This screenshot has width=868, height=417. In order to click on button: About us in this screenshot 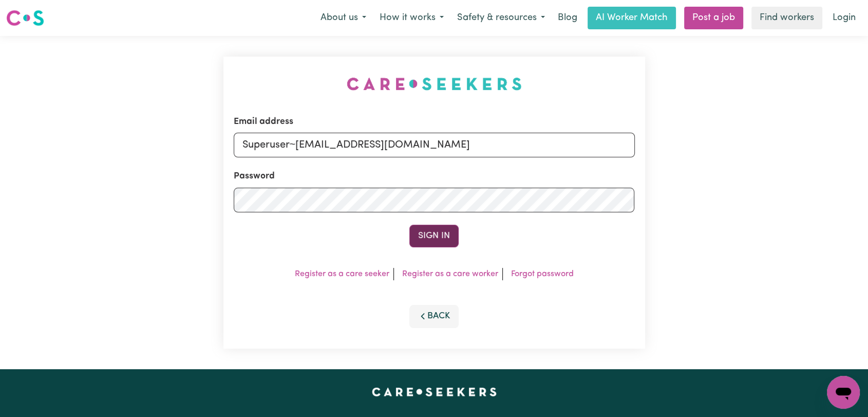, I will do `click(343, 18)`.